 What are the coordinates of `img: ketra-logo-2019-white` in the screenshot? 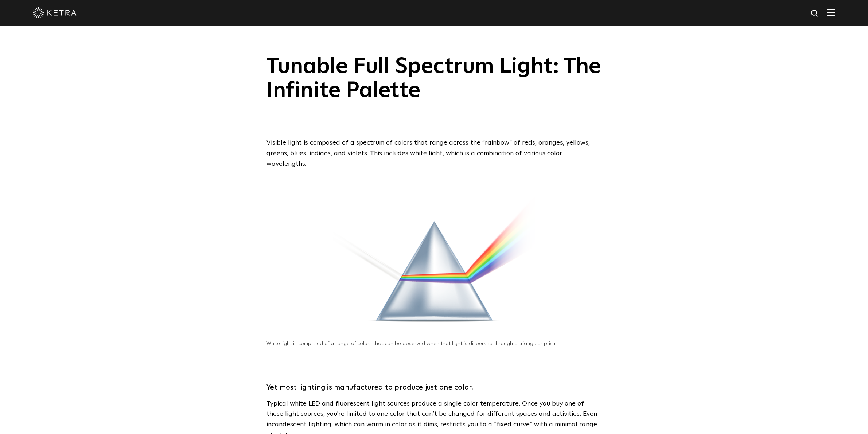 It's located at (55, 13).